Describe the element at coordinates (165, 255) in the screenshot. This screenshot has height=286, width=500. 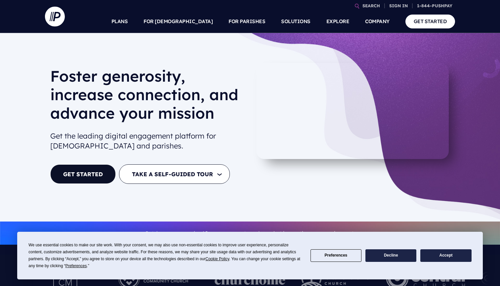
I see `div: We use essential cookies to make our site work. With your consent, we may also use non-essential ...` at that location.